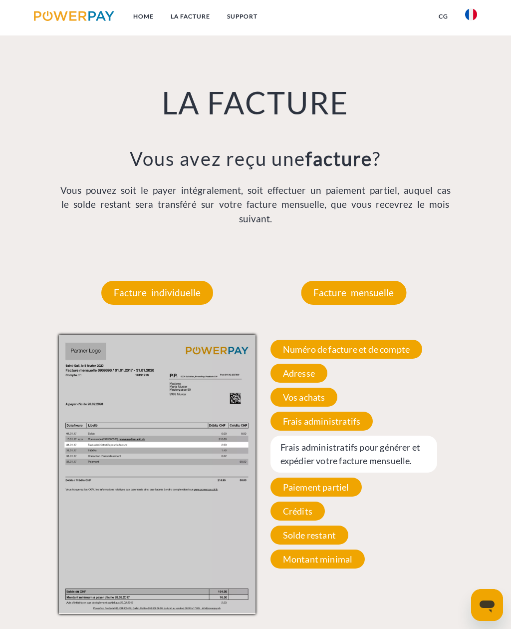  Describe the element at coordinates (339, 158) in the screenshot. I see `b: facture` at that location.